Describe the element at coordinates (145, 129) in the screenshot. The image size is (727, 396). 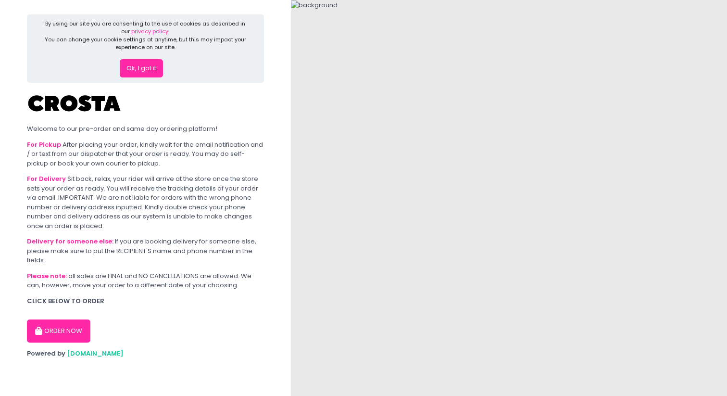
I see `div: Welcome to our pre-order and same day ordering platform!` at that location.